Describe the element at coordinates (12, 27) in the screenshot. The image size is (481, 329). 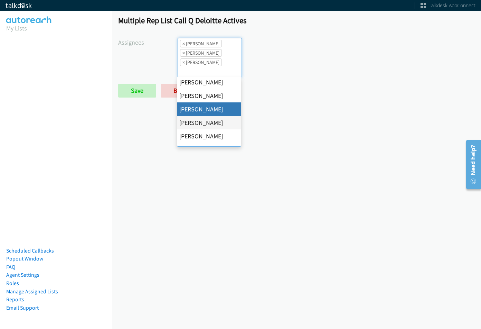
I see `div: Open Resource Center` at that location.